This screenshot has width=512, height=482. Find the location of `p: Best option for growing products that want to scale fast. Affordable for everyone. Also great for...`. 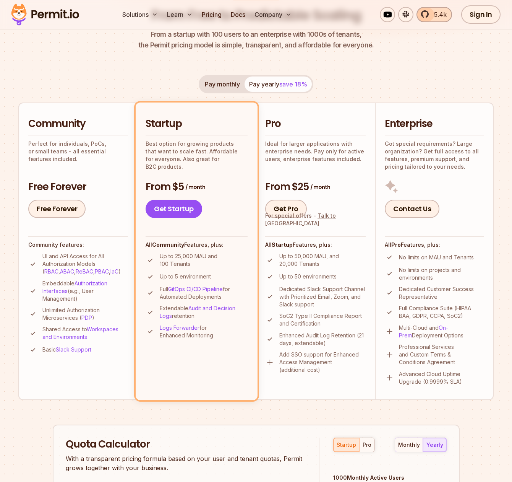

p: Best option for growing products that want to scale fast. Affordable for everyone. Also great for... is located at coordinates (196, 155).